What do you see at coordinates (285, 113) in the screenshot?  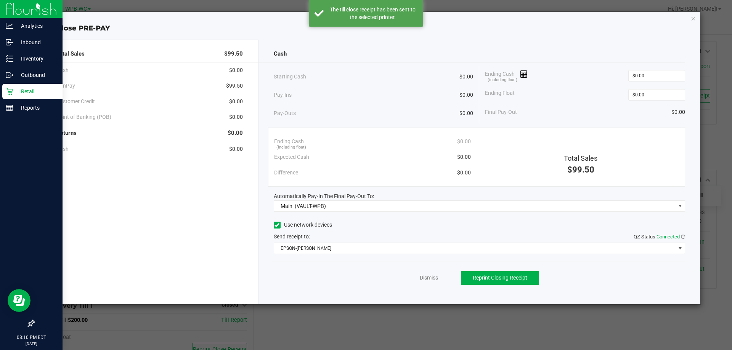 I see `span: Pay-Outs` at bounding box center [285, 113].